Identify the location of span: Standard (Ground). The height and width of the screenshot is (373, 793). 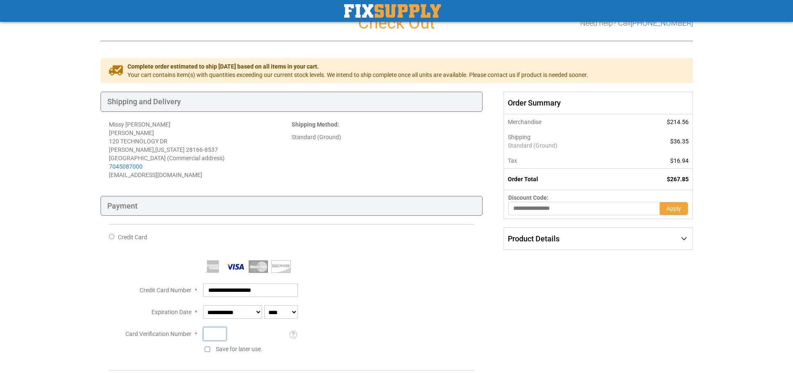
(566, 146).